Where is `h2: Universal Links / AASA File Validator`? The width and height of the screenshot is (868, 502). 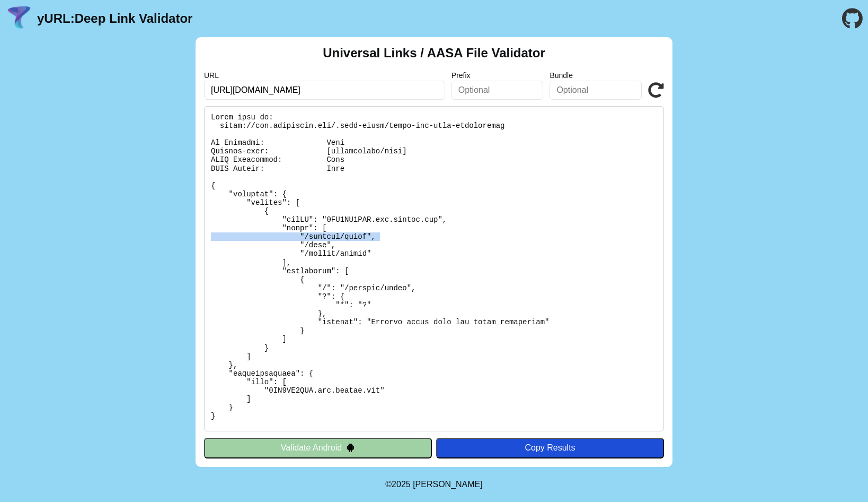
h2: Universal Links / AASA File Validator is located at coordinates (434, 53).